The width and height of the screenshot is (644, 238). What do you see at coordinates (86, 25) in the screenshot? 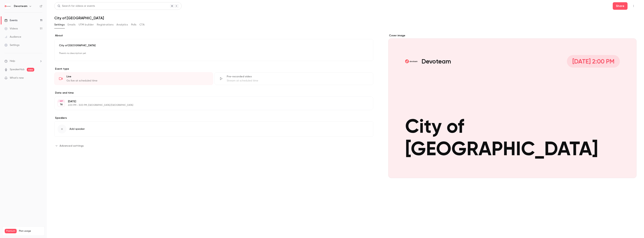
I see `button: UTM builder` at bounding box center [86, 25].